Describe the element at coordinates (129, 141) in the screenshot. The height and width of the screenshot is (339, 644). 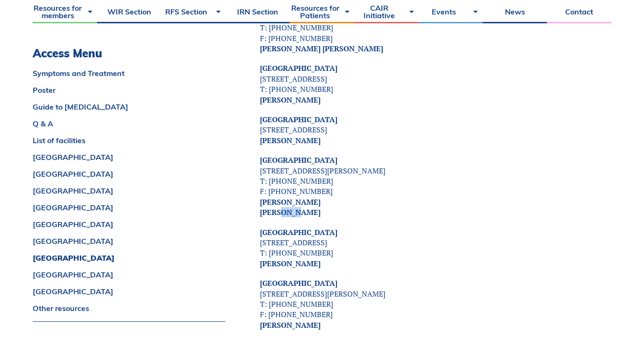
I see `a: List of facilities` at that location.